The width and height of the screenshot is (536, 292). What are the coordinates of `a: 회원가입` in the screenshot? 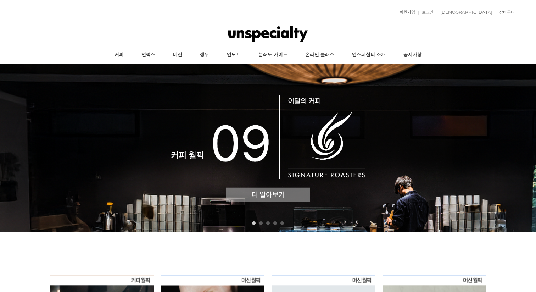 It's located at (405, 12).